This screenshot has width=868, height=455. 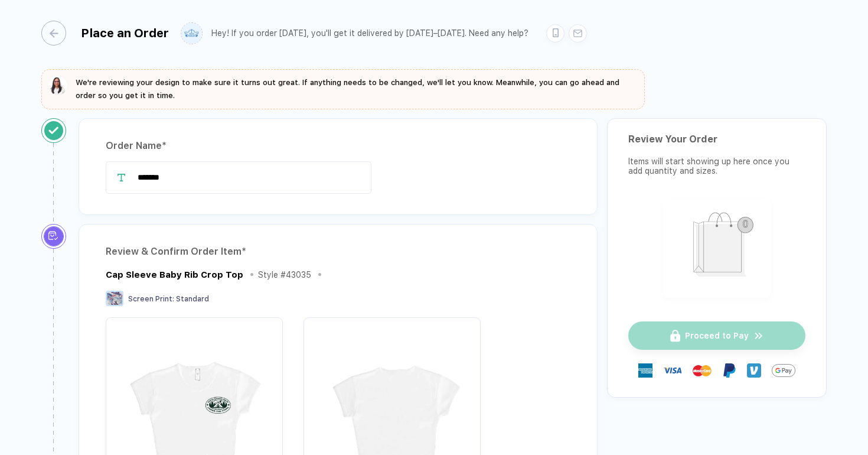 I want to click on div: Order Name, so click(x=338, y=146).